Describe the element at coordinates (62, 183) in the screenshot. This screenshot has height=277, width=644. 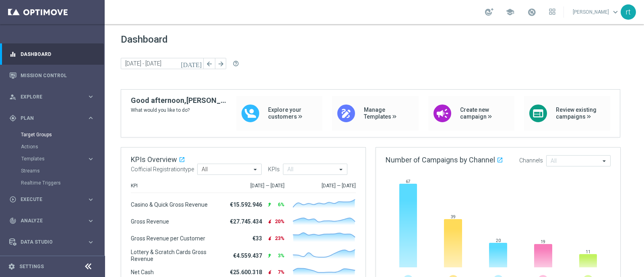
I see `div: Realtime Triggers` at that location.